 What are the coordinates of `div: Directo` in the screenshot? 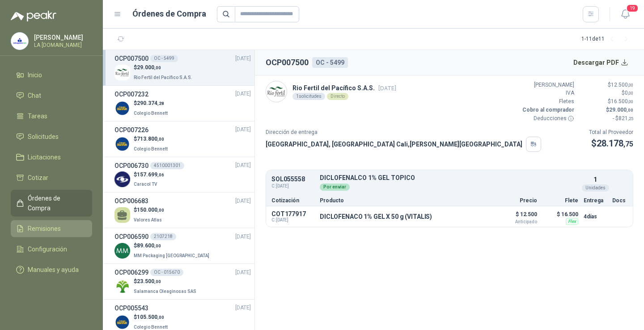 It's located at (337, 96).